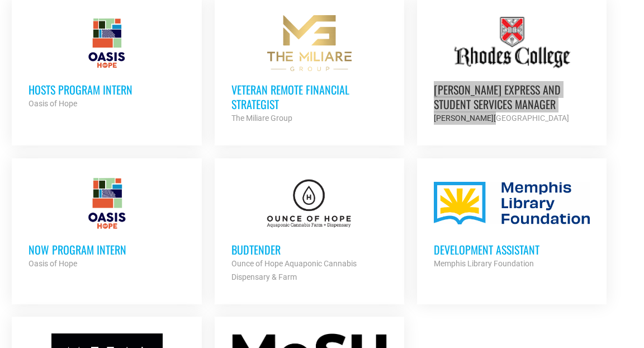  I want to click on a: Budtender Ounce of Hope Aquaponic Cannabis Dispensary & Farm, so click(310, 229).